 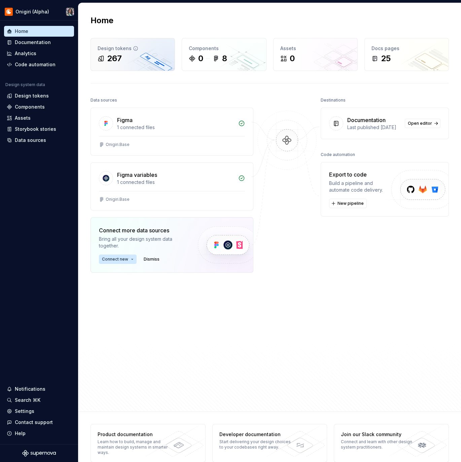 I want to click on div: Product documentation, so click(x=133, y=434).